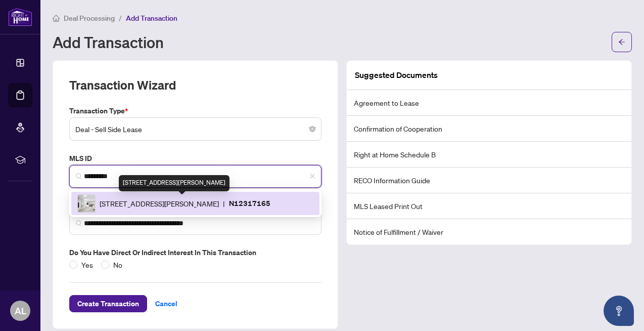 The width and height of the screenshot is (644, 331). Describe the element at coordinates (250, 203) in the screenshot. I see `p: N12317165` at that location.